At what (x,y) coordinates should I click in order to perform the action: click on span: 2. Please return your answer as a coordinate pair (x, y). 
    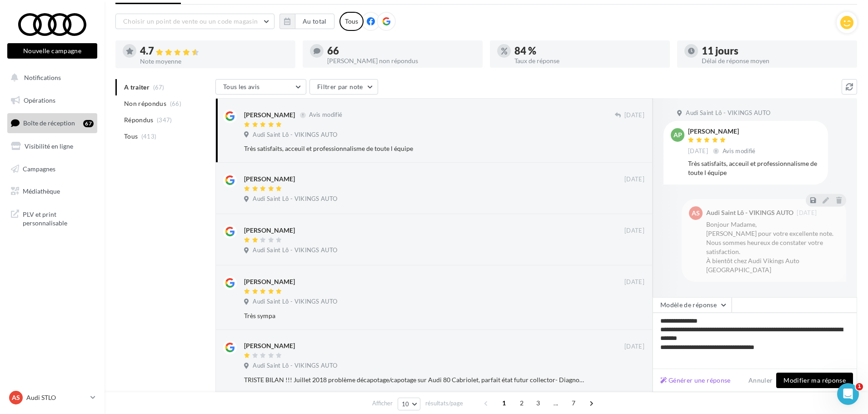
    Looking at the image, I should click on (522, 403).